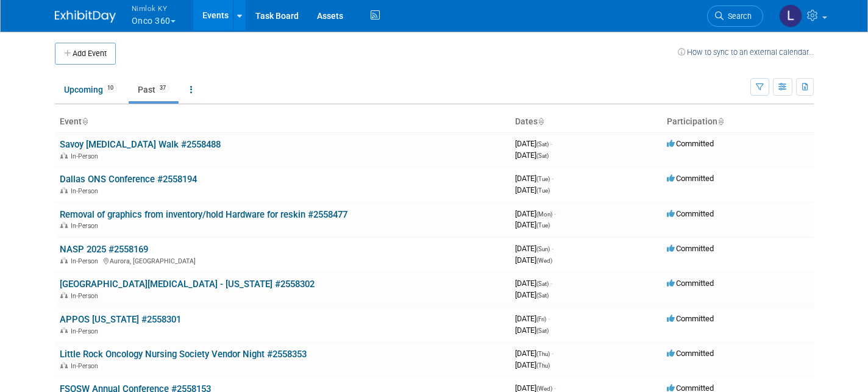 This screenshot has height=392, width=868. Describe the element at coordinates (541, 121) in the screenshot. I see `a: Sort by Start Date` at that location.